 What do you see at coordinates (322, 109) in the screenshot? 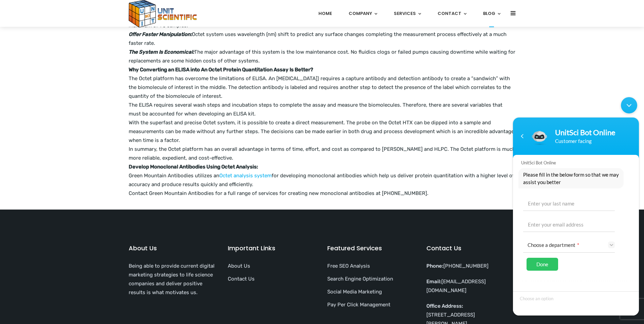
I see `p: The ELISA requires several wash steps and incubation steps to complete the assay and measure the ...` at bounding box center [322, 109].